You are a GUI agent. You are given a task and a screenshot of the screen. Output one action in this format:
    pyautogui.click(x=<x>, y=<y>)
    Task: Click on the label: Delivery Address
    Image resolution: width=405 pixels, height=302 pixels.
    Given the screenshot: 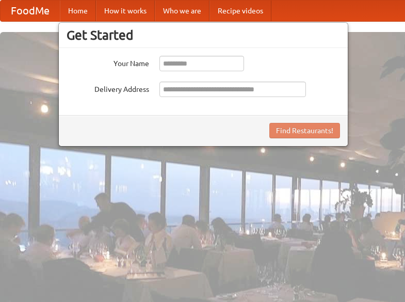 What is the action you would take?
    pyautogui.click(x=108, y=88)
    